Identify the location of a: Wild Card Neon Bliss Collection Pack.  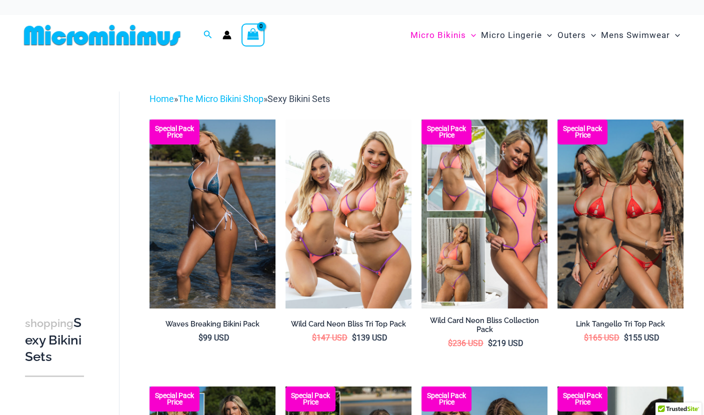
(484, 327).